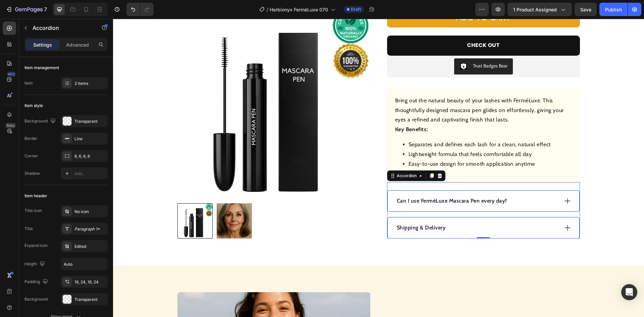 The image size is (644, 317). Describe the element at coordinates (299, 9) in the screenshot. I see `span: Herbionyx FerméLuxe 070` at that location.